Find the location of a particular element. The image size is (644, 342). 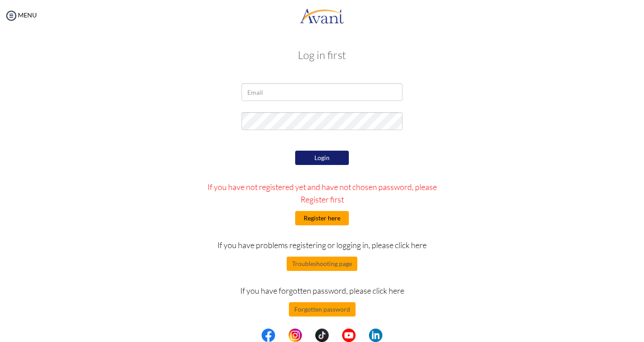

p: If you have problems registering or logging in, please click here is located at coordinates (322, 245).